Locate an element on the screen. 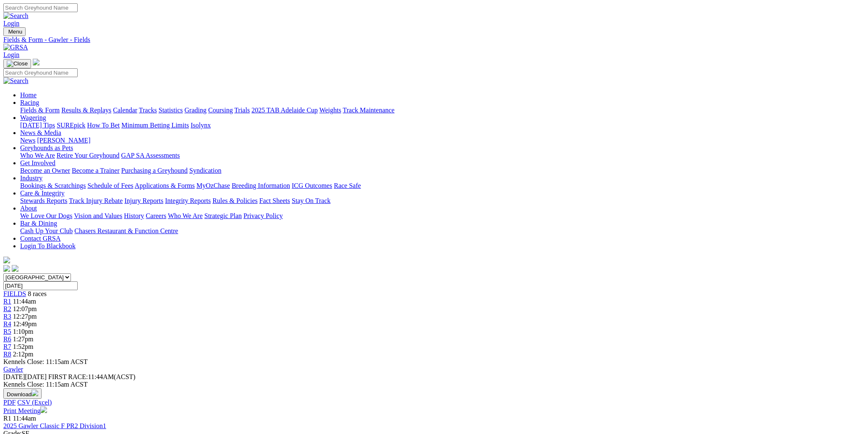 The width and height of the screenshot is (868, 434). a: R4 is located at coordinates (7, 324).